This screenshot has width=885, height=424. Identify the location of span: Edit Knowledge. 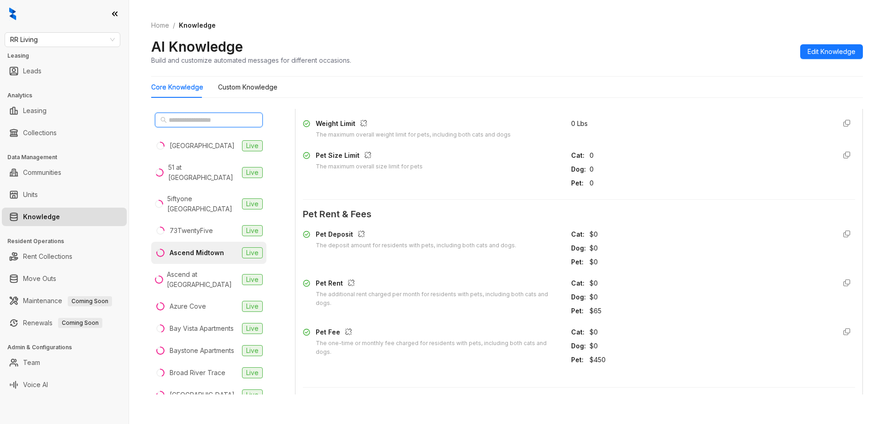
(832, 52).